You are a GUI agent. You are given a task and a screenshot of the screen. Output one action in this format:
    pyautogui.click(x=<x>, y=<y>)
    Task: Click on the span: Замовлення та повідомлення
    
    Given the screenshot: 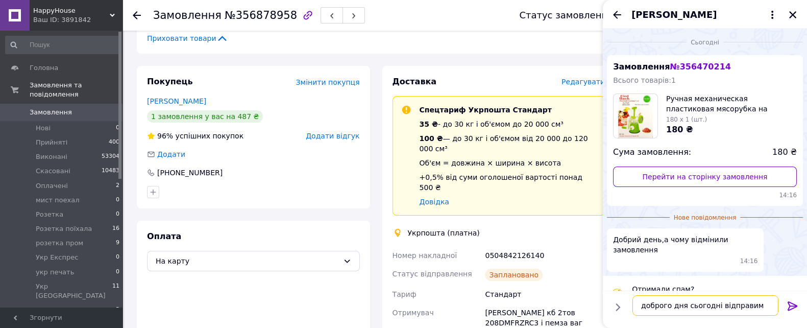 What is the action you would take?
    pyautogui.click(x=76, y=90)
    